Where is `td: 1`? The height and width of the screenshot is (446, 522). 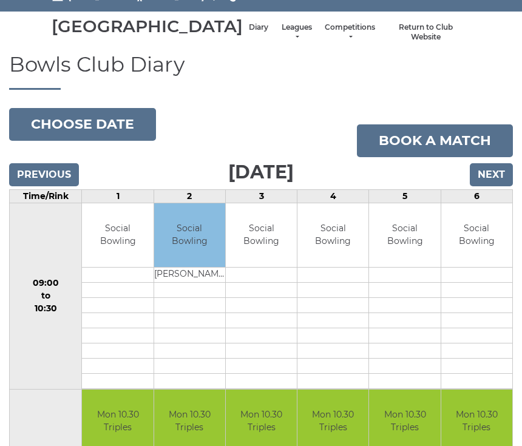
td: 1 is located at coordinates (118, 197).